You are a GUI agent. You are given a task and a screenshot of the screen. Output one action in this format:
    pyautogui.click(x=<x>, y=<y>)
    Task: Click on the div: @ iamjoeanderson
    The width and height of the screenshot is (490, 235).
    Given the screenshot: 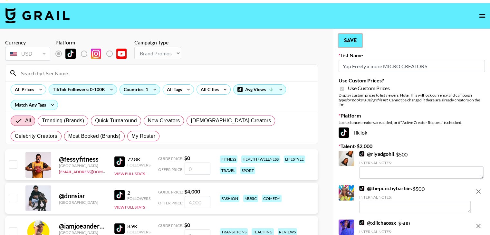 What is the action you would take?
    pyautogui.click(x=83, y=226)
    